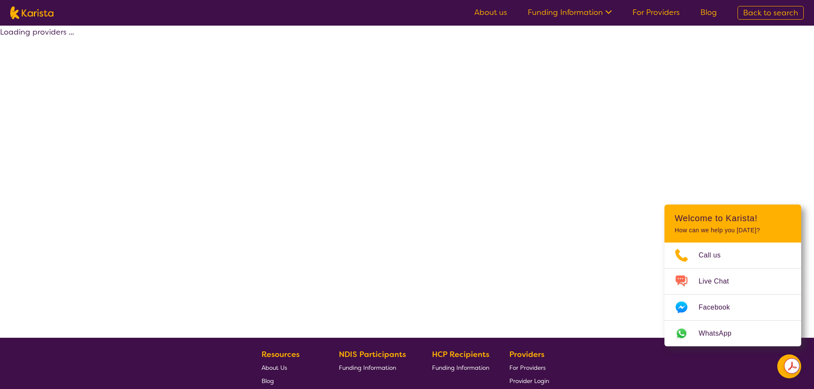  I want to click on b: HCP Recipients, so click(461, 355).